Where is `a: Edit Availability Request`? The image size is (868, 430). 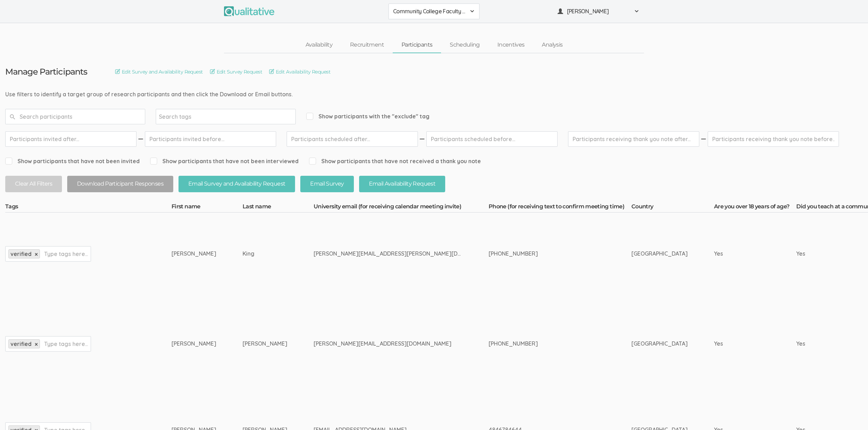 a: Edit Availability Request is located at coordinates (300, 71).